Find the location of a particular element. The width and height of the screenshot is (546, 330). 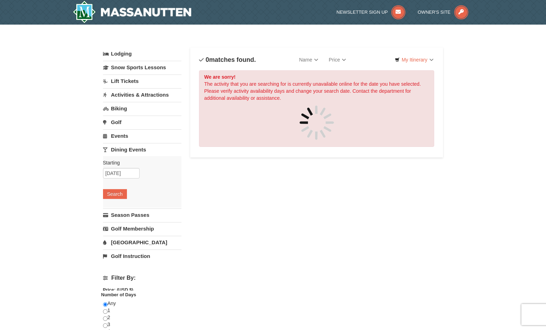

a: Lift Tickets is located at coordinates (142, 81).